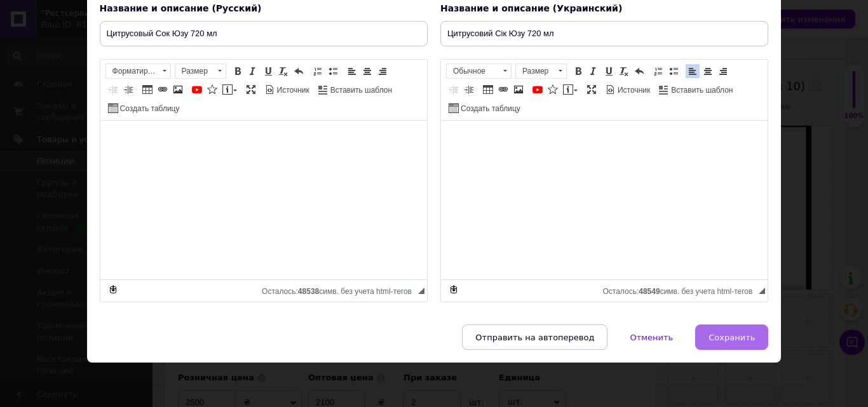 The width and height of the screenshot is (868, 407). Describe the element at coordinates (231, 96) in the screenshot. I see `p: Отлично сочетается с морепродуктами и овощами.` at that location.